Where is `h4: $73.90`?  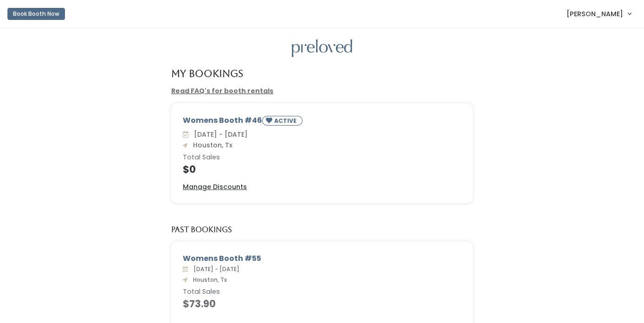
h4: $73.90 is located at coordinates (322, 304).